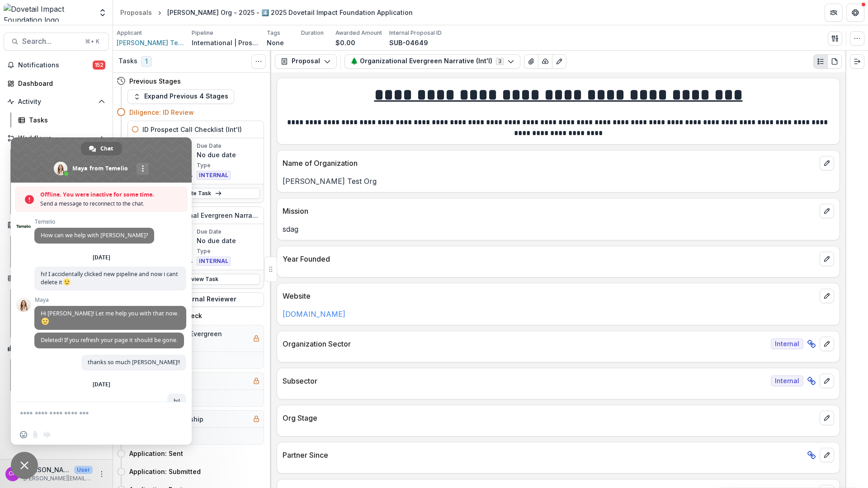 Image resolution: width=868 pixels, height=488 pixels. Describe the element at coordinates (833, 13) in the screenshot. I see `button: Partners` at that location.